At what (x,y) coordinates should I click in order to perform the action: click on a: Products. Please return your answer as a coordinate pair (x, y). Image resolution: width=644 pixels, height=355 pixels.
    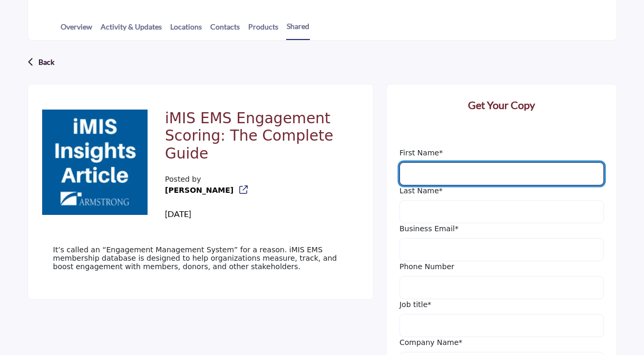
    Looking at the image, I should click on (263, 30).